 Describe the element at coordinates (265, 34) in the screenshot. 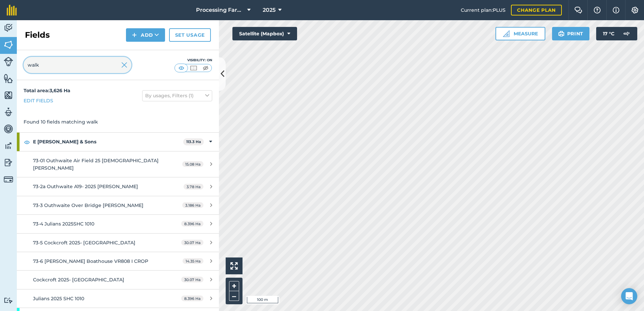

I see `button: Satellite (Mapbox)` at that location.